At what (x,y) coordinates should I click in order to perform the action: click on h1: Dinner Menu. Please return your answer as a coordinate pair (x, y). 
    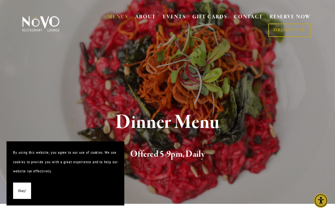
    Looking at the image, I should click on (167, 122).